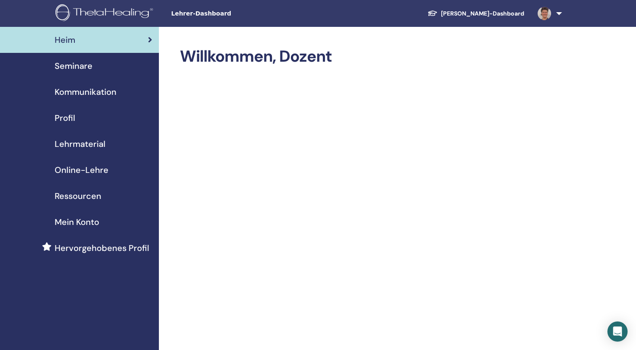 Image resolution: width=636 pixels, height=350 pixels. What do you see at coordinates (617, 332) in the screenshot?
I see `div: Open Intercom Messenger` at bounding box center [617, 332].